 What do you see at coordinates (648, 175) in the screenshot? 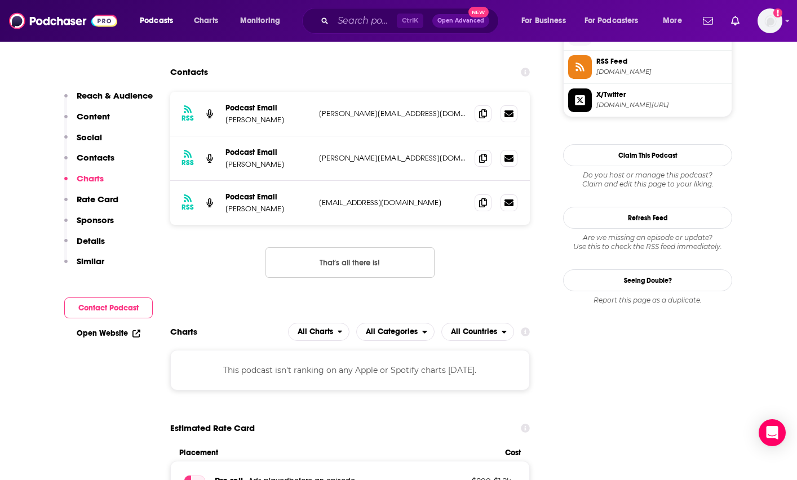
I see `span: Do you host or manage this podcast?` at bounding box center [648, 175].